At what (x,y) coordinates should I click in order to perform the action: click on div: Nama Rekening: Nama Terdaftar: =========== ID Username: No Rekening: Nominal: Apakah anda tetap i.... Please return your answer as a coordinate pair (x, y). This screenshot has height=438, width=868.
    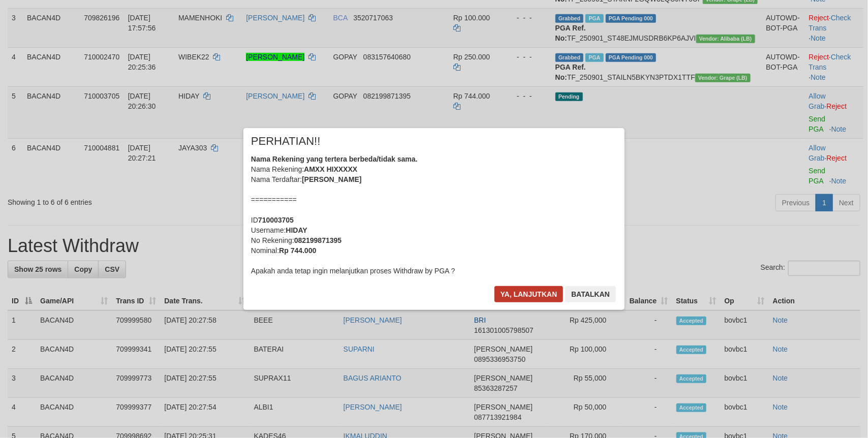
    Looking at the image, I should click on (434, 215).